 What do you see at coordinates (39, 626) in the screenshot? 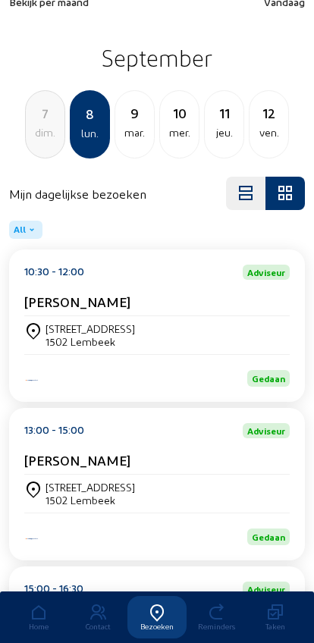
I see `div: Home` at bounding box center [39, 626].